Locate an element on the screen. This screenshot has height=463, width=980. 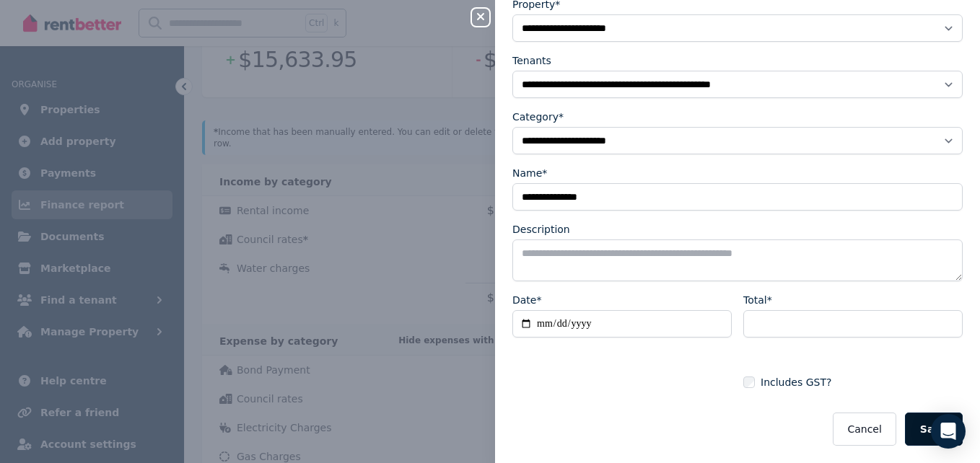
label: Tenants is located at coordinates (532, 61).